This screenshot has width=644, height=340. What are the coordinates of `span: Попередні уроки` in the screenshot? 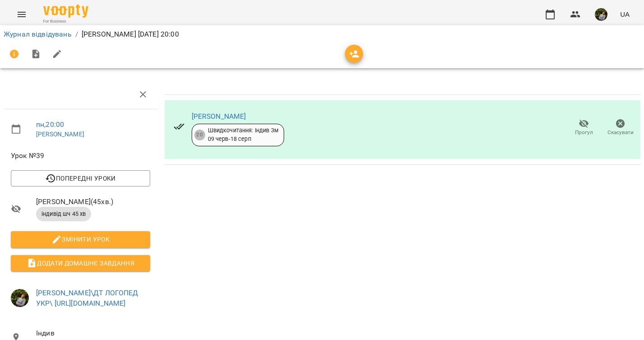 It's located at (80, 178).